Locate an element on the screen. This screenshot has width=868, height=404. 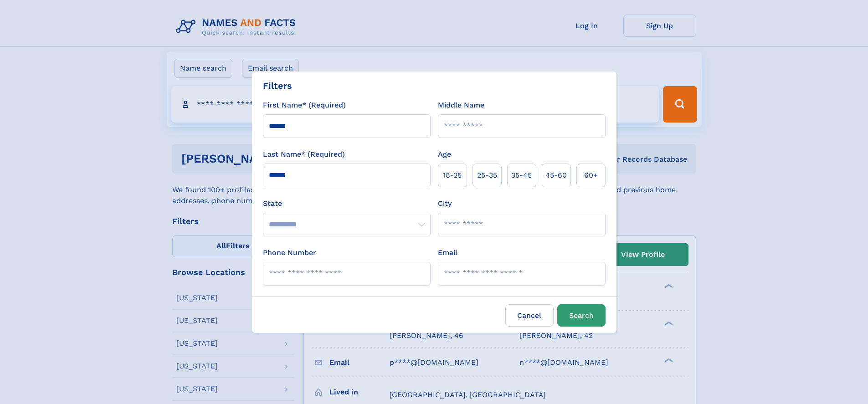
span: 60+ is located at coordinates (591, 176).